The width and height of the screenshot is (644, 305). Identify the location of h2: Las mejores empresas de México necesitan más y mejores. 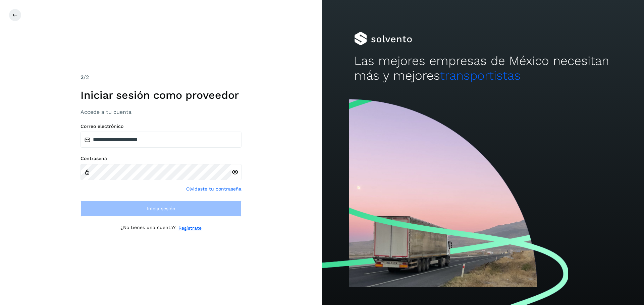
(483, 68).